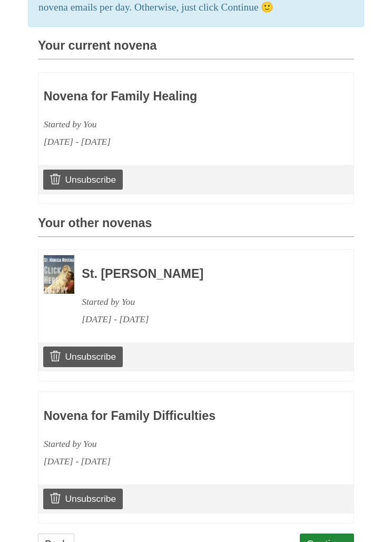  Describe the element at coordinates (165, 97) in the screenshot. I see `h3: Novena for Family Healing` at that location.